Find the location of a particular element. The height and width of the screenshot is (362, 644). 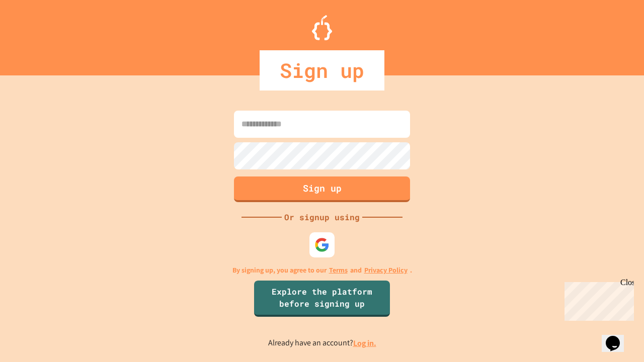

a: Terms is located at coordinates (338, 270).